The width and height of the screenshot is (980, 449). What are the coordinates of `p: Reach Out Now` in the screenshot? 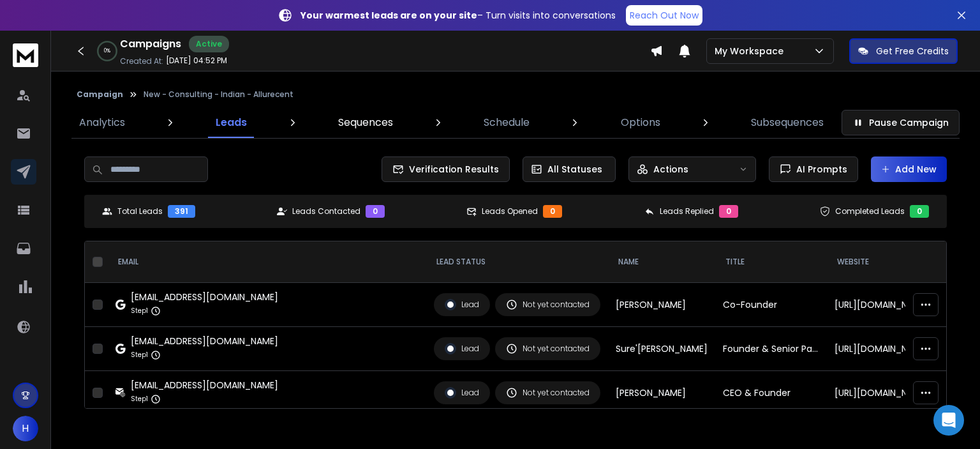 It's located at (664, 16).